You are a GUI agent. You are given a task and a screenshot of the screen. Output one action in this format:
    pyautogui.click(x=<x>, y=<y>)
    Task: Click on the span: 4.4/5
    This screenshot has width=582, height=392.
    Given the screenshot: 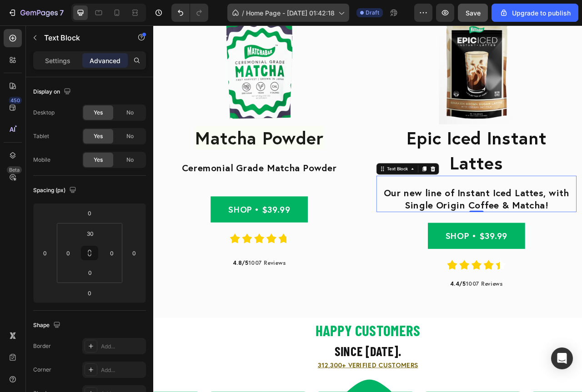 What is the action you would take?
    pyautogui.click(x=387, y=328)
    